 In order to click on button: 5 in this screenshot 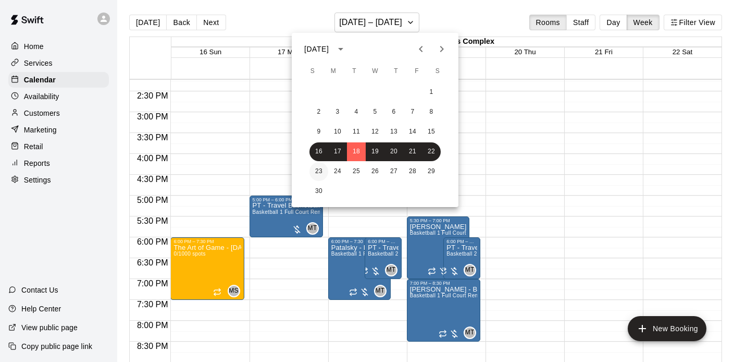, I will do `click(375, 112)`.